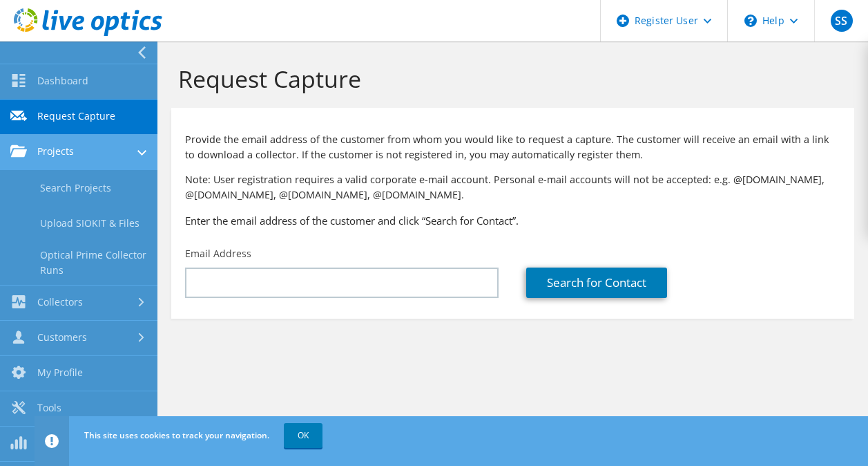 Image resolution: width=868 pixels, height=466 pixels. What do you see at coordinates (508, 78) in the screenshot?
I see `h1: Request Capture` at bounding box center [508, 78].